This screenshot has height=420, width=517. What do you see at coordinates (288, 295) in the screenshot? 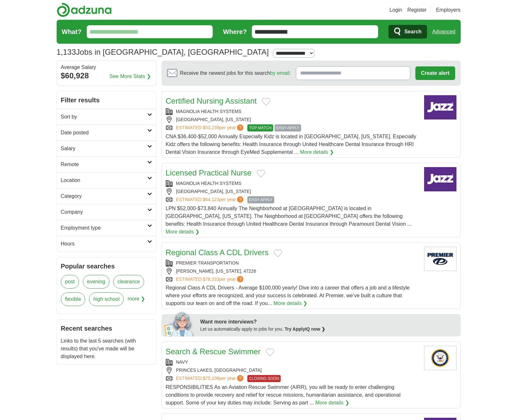
I see `span: Regional Class A CDL Drivers - Average $100,000 yearly! Dive into a career that offers a job and ...` at bounding box center [288, 295].